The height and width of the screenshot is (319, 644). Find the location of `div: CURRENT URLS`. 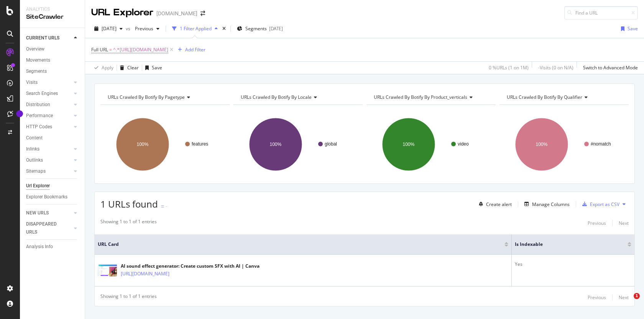

div: CURRENT URLS is located at coordinates (43, 38).